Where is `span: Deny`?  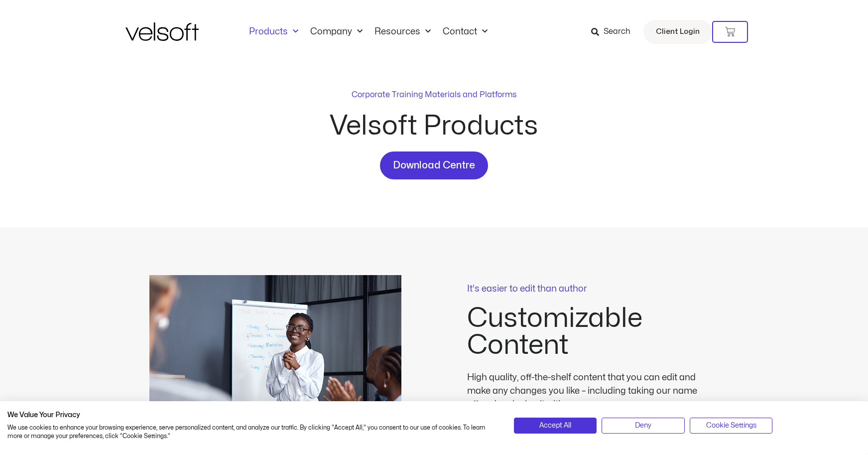 span: Deny is located at coordinates (643, 425).